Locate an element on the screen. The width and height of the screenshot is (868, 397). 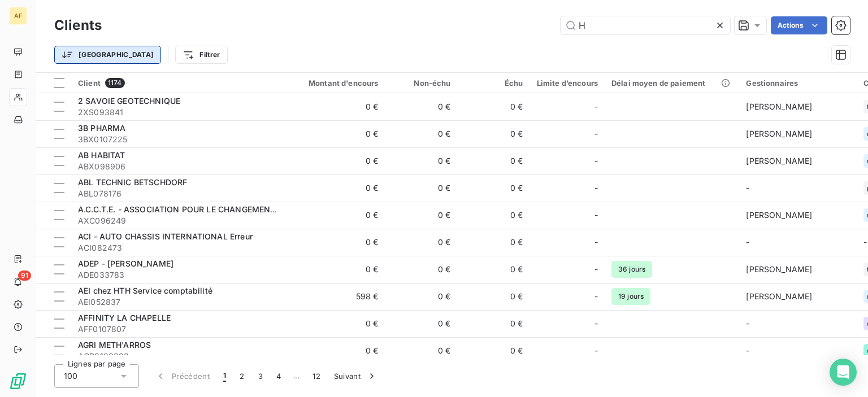
button: Suivant is located at coordinates (355, 376).